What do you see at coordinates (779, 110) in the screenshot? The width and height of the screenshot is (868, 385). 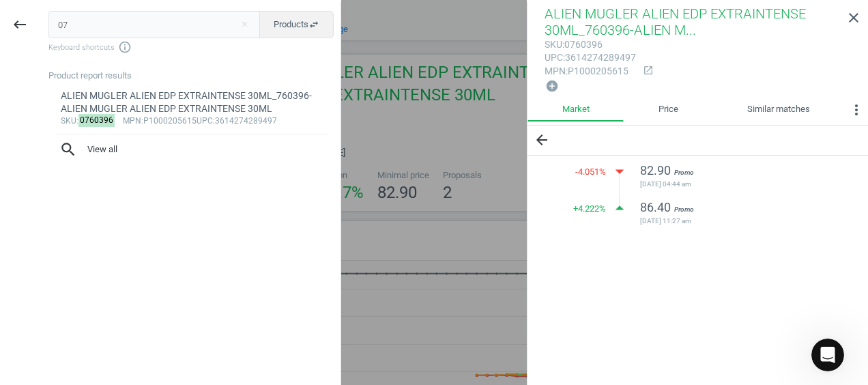 I see `a: Similar matches` at bounding box center [779, 110].